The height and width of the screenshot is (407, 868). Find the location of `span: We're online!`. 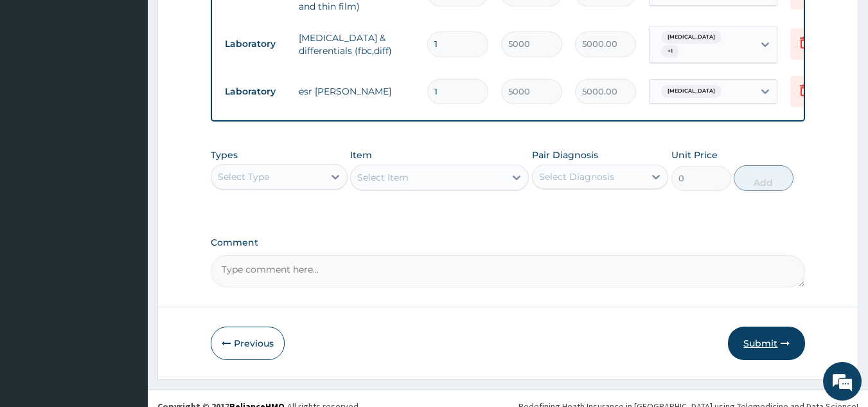

span: We're online! is located at coordinates (126, 186).